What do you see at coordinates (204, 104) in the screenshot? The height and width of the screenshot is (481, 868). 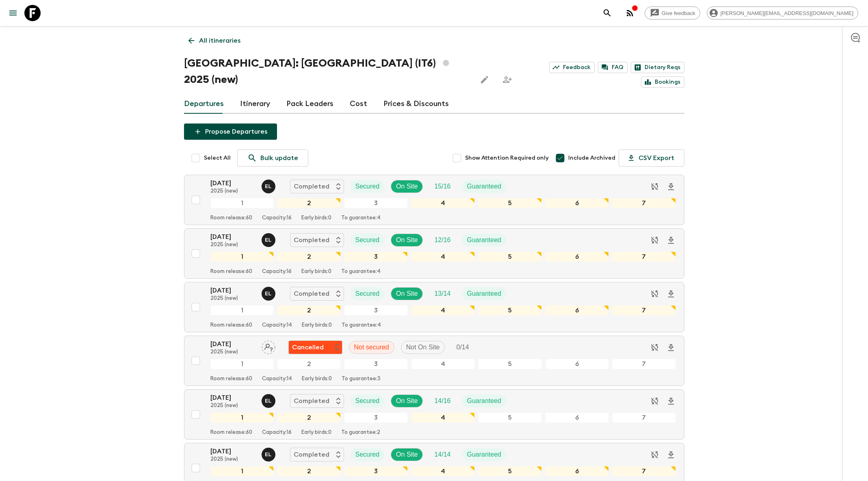 I see `a: Departures` at bounding box center [204, 104].